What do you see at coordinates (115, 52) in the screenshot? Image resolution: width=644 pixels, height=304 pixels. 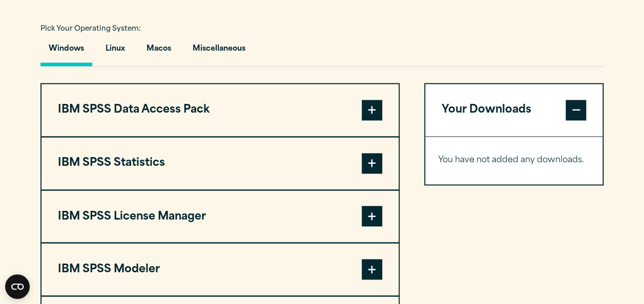 I see `button: Linux` at bounding box center [115, 52].